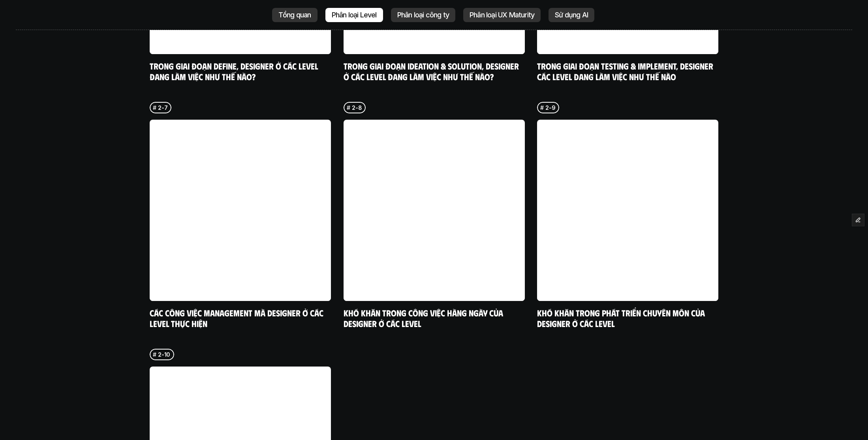 This screenshot has width=868, height=440. I want to click on a: Trong giai đoạn Define, designer ở các level đang làm việc như thế nào?, so click(234, 71).